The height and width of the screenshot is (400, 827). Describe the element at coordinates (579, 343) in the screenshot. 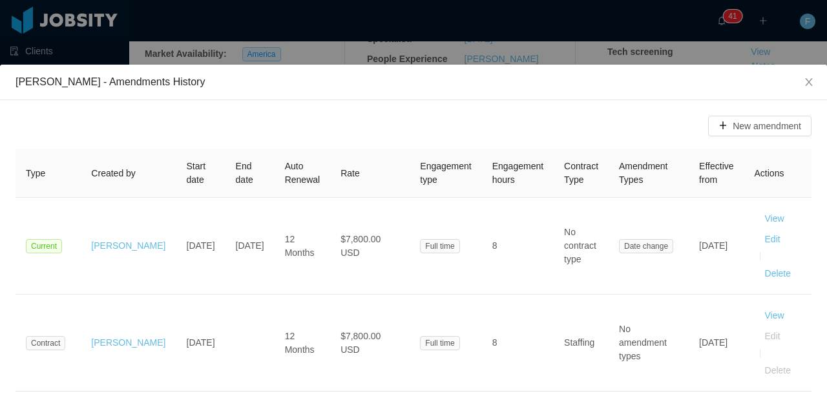

I see `span: Staffing` at that location.